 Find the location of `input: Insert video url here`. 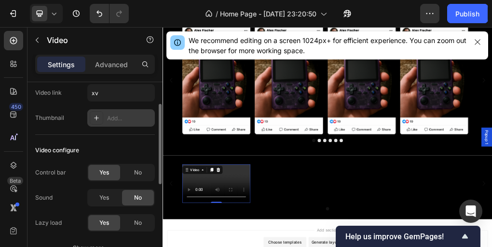

input: Insert video url here is located at coordinates (121, 93).